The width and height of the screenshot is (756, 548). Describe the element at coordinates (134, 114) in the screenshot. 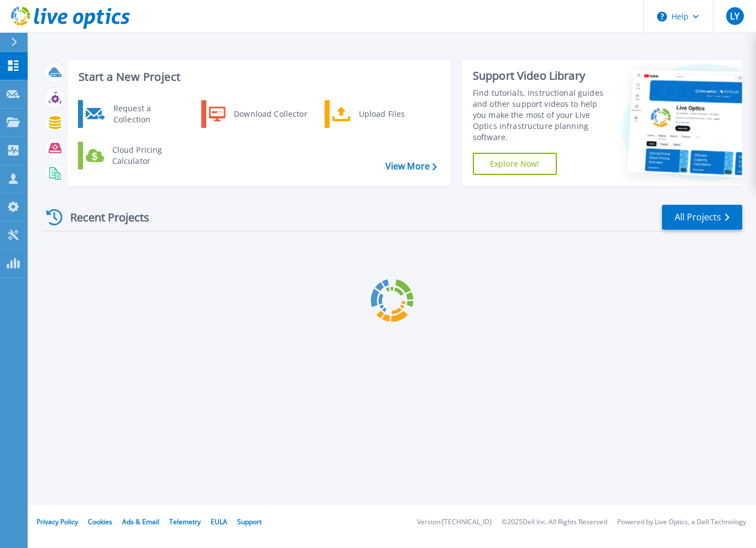

I see `a: Request a Collection` at that location.